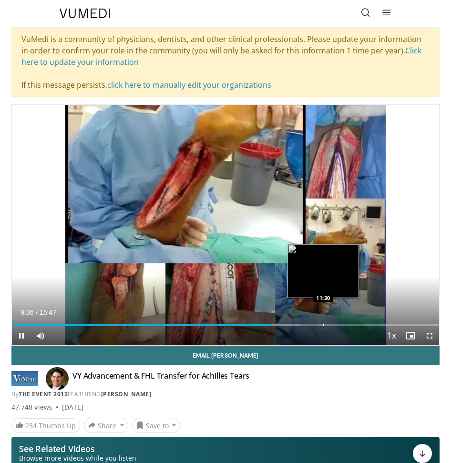 Image resolution: width=451 pixels, height=463 pixels. I want to click on img: image.jpeg, so click(323, 271).